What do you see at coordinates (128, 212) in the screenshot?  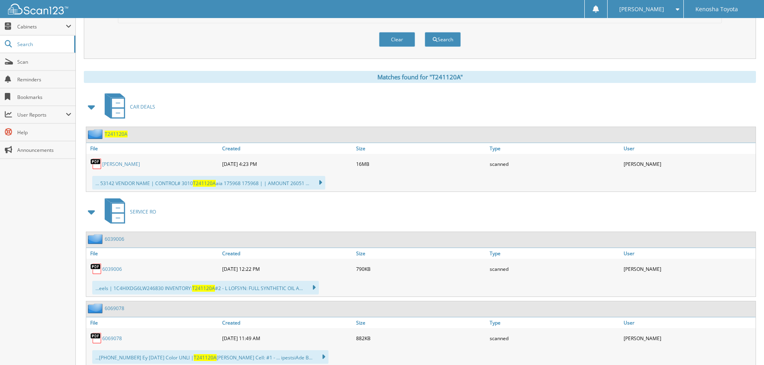 I see `a: SERVICE RO` at bounding box center [128, 212].